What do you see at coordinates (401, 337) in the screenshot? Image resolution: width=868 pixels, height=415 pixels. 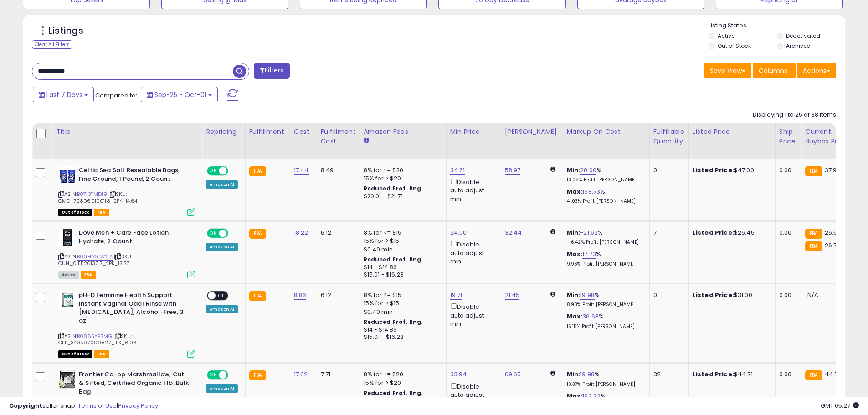 I see `div: $15.01 - $16.28` at bounding box center [401, 337].